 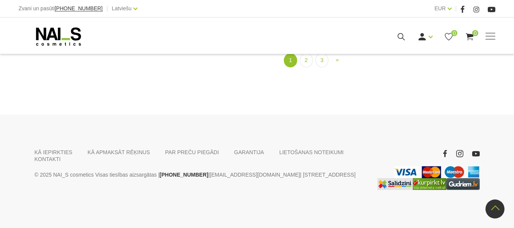 I want to click on a: Next, so click(x=337, y=60).